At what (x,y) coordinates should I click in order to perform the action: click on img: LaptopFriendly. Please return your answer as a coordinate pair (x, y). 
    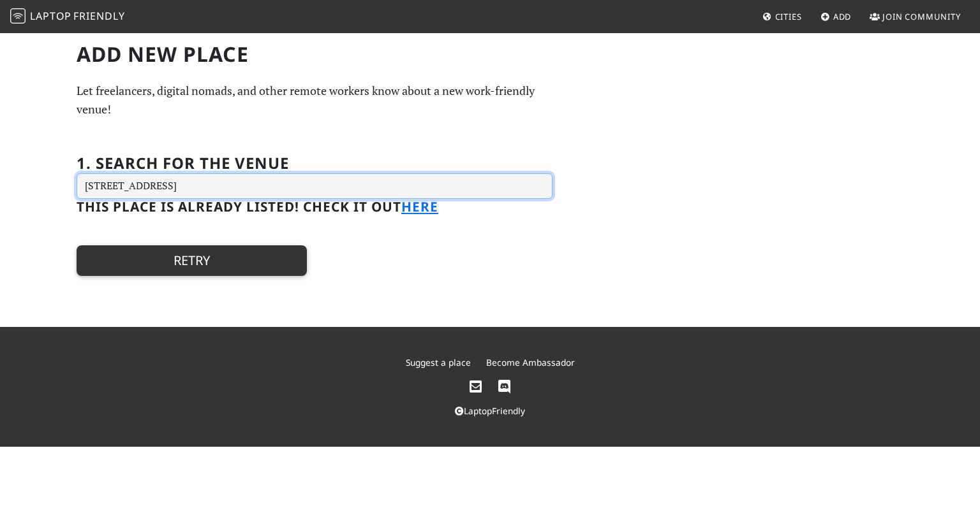
    Looking at the image, I should click on (18, 16).